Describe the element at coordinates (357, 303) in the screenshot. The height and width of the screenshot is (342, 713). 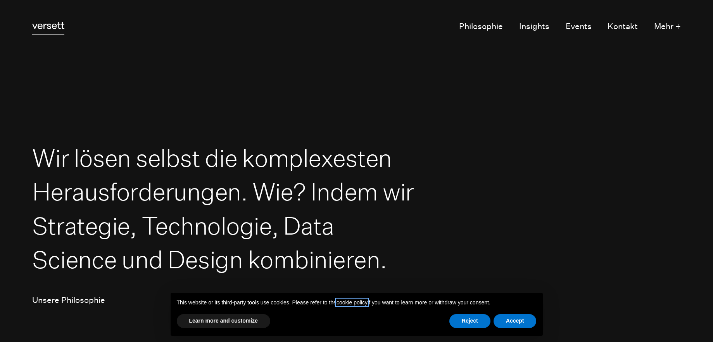
I see `div: This website or its third-party tools use cookies. Please refer to the if you want to learn more ...` at that location.